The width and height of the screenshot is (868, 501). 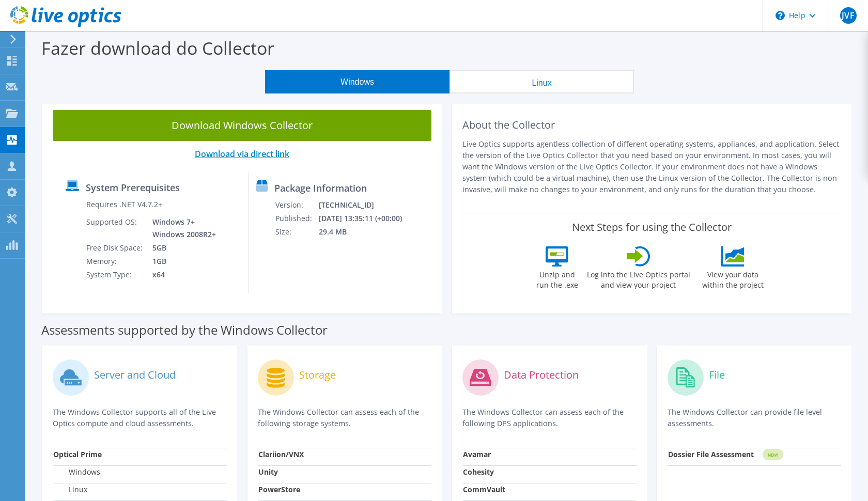 I want to click on td: 1GB, so click(x=181, y=261).